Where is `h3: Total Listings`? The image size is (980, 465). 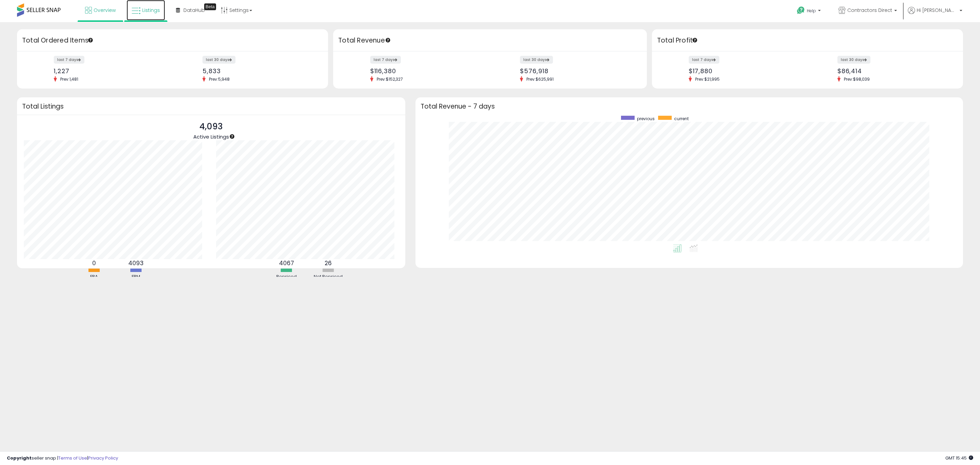 h3: Total Listings is located at coordinates (211, 106).